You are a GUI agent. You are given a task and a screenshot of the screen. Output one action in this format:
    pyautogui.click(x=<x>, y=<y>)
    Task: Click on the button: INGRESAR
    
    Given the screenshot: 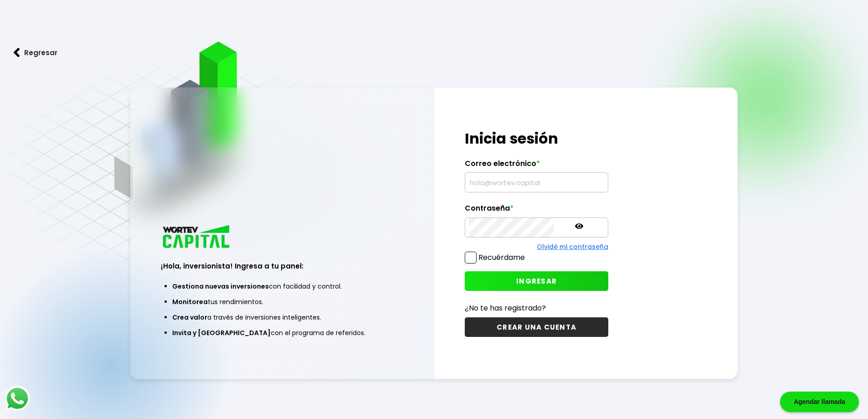 What is the action you would take?
    pyautogui.click(x=536, y=281)
    